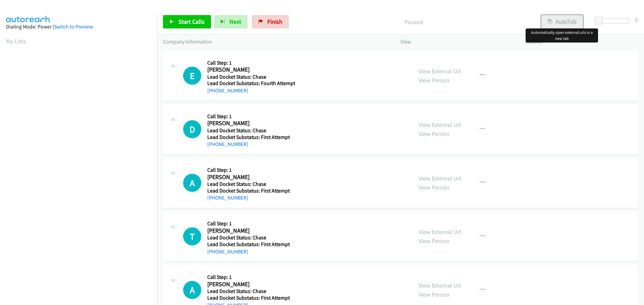 Image resolution: width=644 pixels, height=305 pixels. I want to click on p: Paused, so click(414, 21).